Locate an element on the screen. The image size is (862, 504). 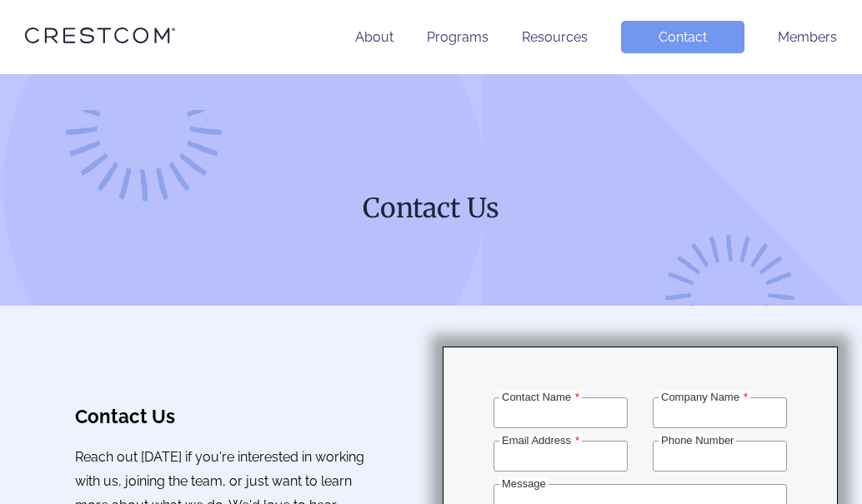
label: Message is located at coordinates (524, 483).